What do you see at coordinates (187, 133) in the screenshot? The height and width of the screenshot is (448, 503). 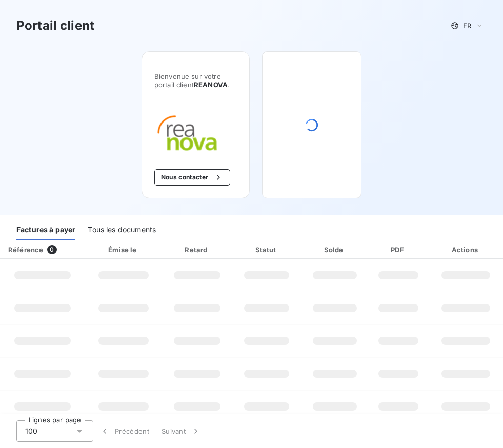 I see `img: Company logo` at bounding box center [187, 133].